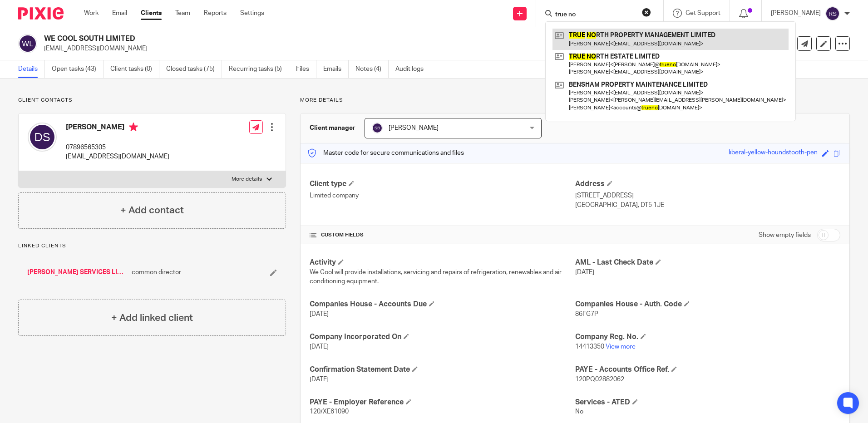 The height and width of the screenshot is (423, 868). Describe the element at coordinates (442, 304) in the screenshot. I see `h4: Companies House - Accounts Due` at that location.